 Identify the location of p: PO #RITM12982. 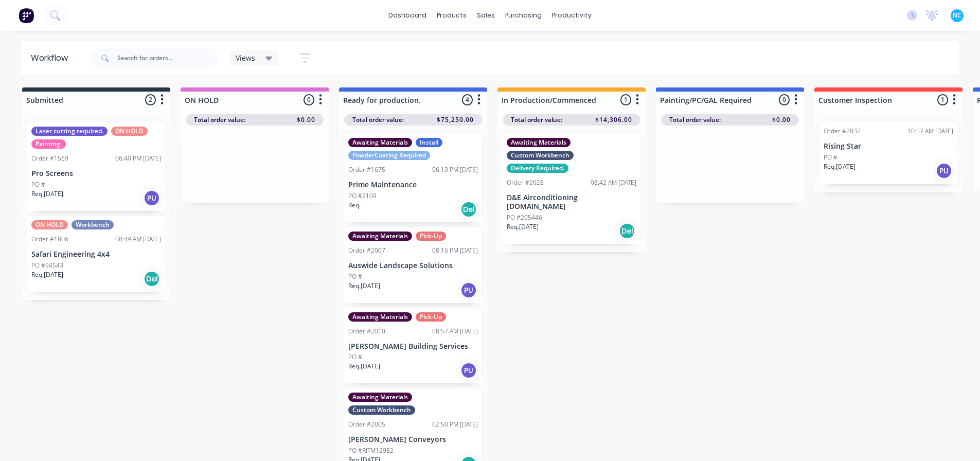
(371, 451).